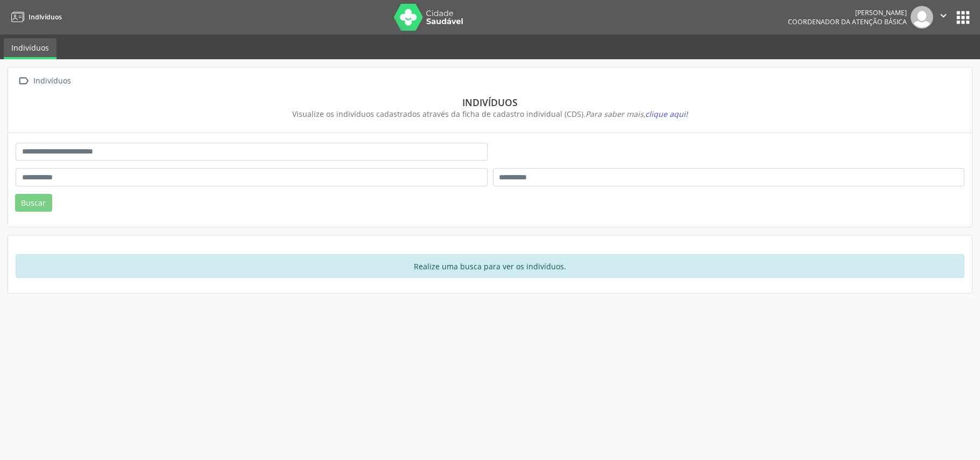 The height and width of the screenshot is (460, 980). I want to click on i: Para saber mais,, so click(636, 114).